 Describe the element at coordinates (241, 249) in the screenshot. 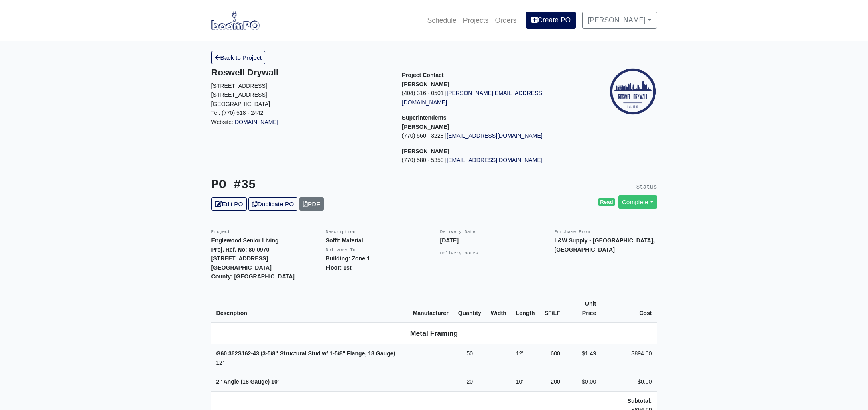

I see `strong: Proj. Ref. No: 80-0970` at that location.